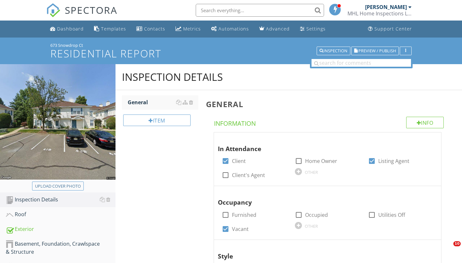 This screenshot has width=462, height=263. Describe the element at coordinates (58, 186) in the screenshot. I see `button: Upload cover photo` at that location.